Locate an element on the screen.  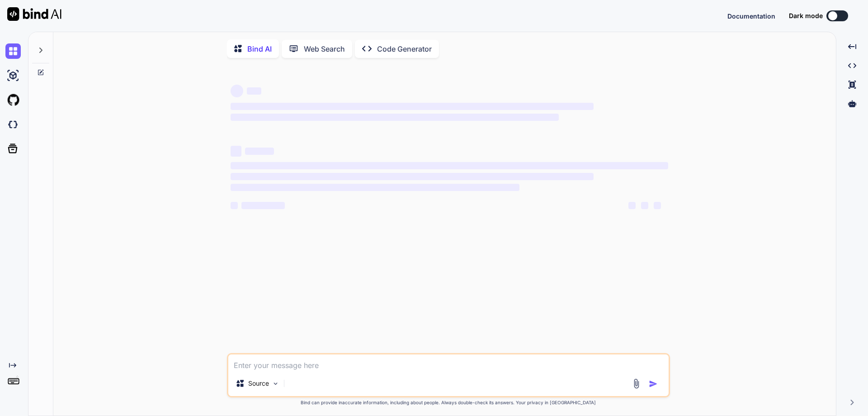
img: githubLight is located at coordinates (13, 100).